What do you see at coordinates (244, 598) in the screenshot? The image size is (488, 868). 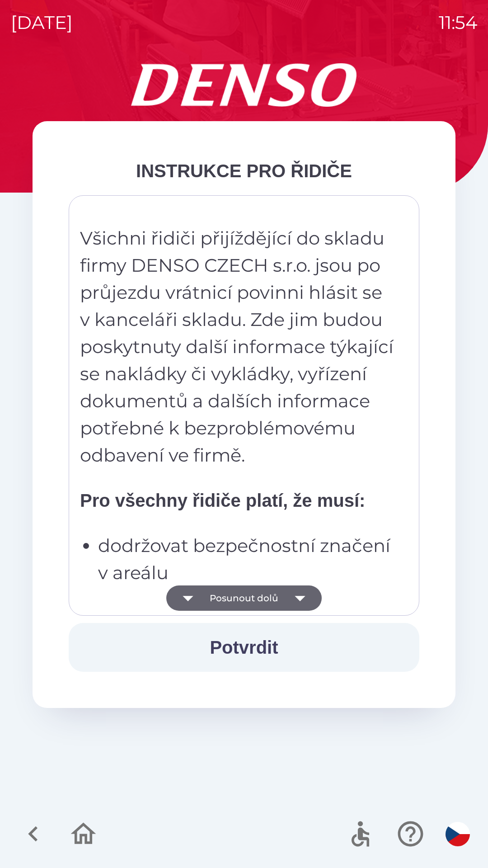 I see `button: Posunout dolů` at bounding box center [244, 598].